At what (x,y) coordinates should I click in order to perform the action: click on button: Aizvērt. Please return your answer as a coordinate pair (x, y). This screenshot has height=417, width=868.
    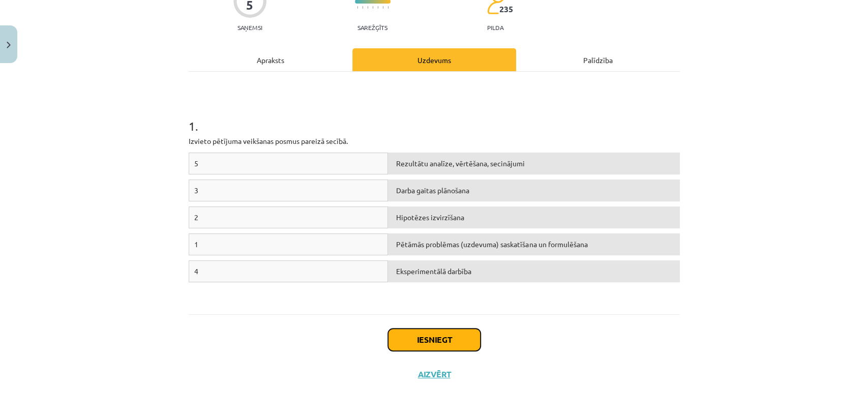
    Looking at the image, I should click on (434, 374).